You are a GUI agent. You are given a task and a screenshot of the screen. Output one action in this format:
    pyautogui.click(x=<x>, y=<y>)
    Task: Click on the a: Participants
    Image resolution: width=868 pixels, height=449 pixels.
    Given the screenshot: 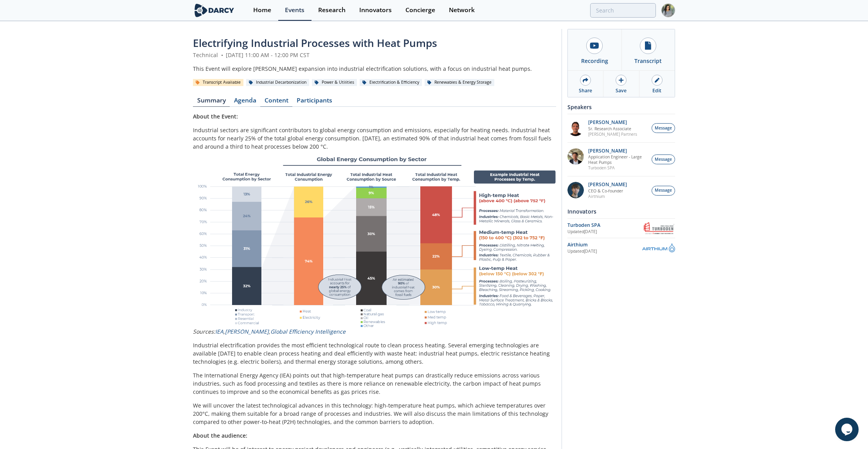 What is the action you would take?
    pyautogui.click(x=314, y=102)
    